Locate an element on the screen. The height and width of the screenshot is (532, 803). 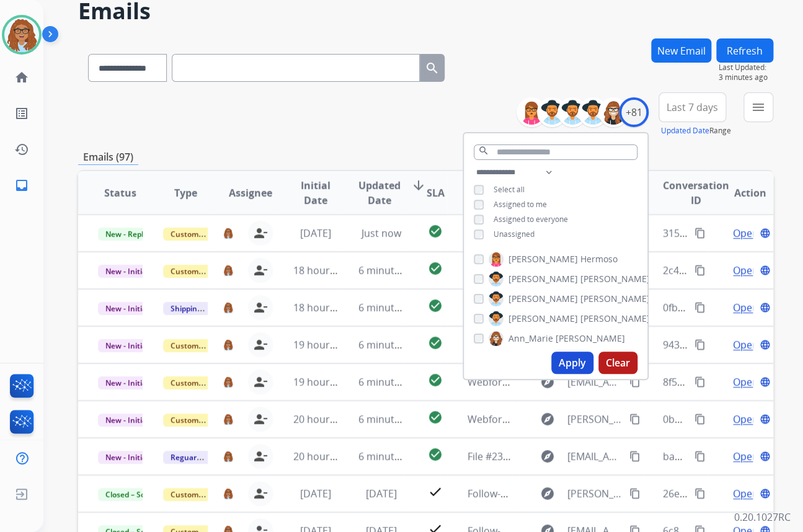
button: Last 7 days is located at coordinates (692, 107).